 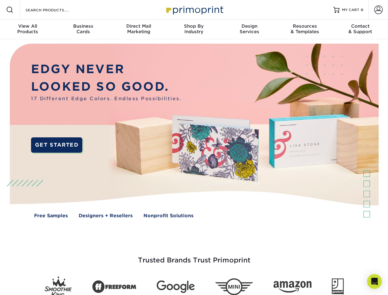 What do you see at coordinates (106, 216) in the screenshot?
I see `a: Designers + Resellers` at bounding box center [106, 216].